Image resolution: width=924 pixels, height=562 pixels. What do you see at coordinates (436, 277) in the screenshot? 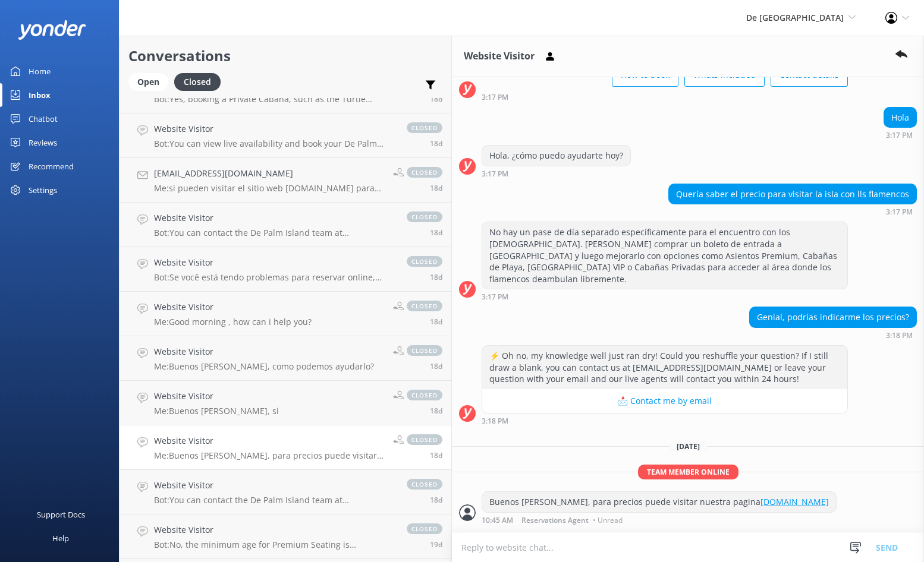
I see `span: Sep 21 2025 11:05am (UTC -04:00) America/Caracas` at bounding box center [436, 277].